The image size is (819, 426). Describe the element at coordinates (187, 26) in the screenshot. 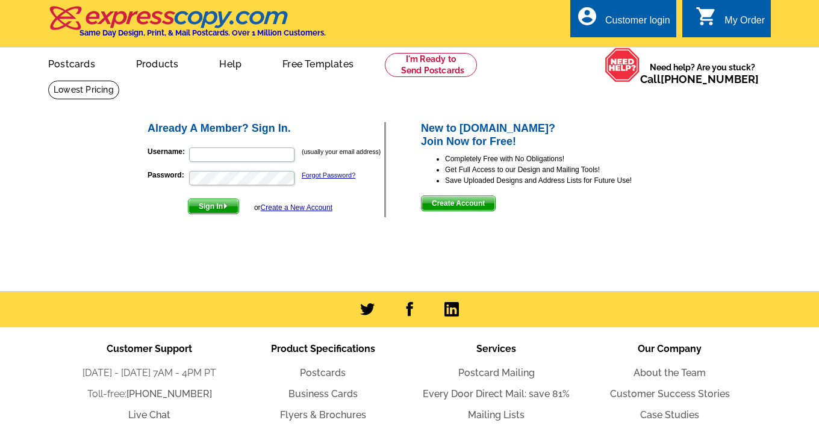

I see `a: Same Day Design, Print, & Mail Postcards. Over 1 Million Customers.` at that location.